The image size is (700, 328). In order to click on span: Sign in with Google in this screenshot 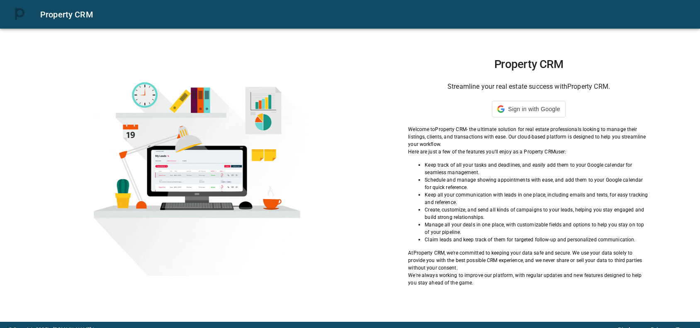, I will do `click(534, 109)`.